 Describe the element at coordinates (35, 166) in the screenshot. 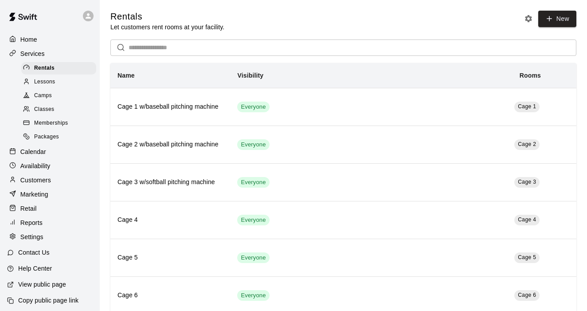

I see `p: Availability` at that location.